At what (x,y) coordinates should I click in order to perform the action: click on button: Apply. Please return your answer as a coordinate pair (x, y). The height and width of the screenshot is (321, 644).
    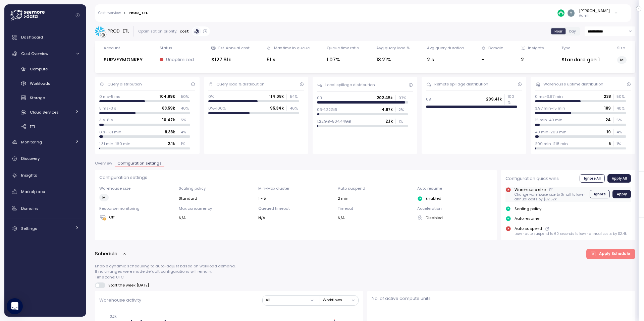
    Looking at the image, I should click on (622, 194).